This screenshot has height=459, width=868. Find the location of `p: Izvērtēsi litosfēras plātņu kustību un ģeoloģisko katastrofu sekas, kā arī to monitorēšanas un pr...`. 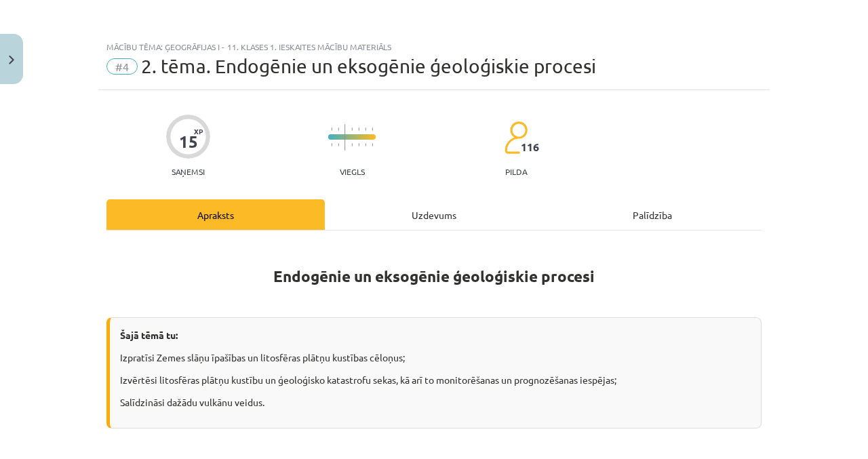

p: Izvērtēsi litosfēras plātņu kustību un ģeoloģisko katastrofu sekas, kā arī to monitorēšanas un pr... is located at coordinates (435, 380).